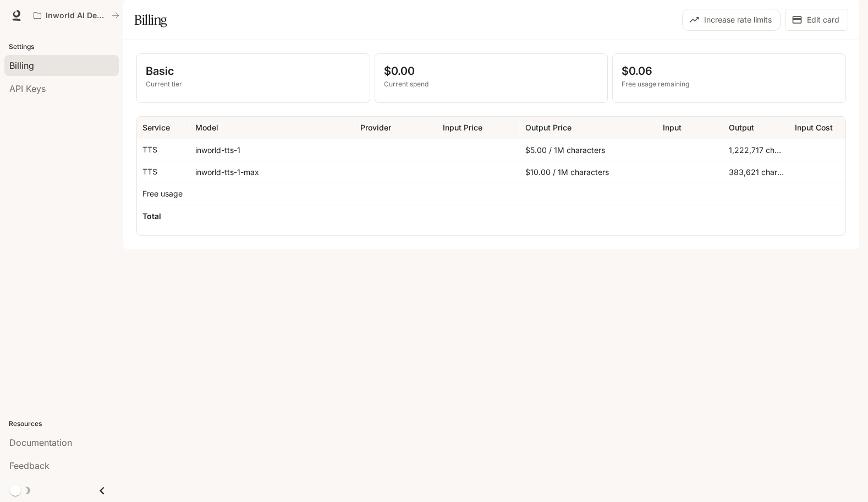 The image size is (868, 502). What do you see at coordinates (589, 172) in the screenshot?
I see `div: $10.00 / 1M characters` at bounding box center [589, 172].